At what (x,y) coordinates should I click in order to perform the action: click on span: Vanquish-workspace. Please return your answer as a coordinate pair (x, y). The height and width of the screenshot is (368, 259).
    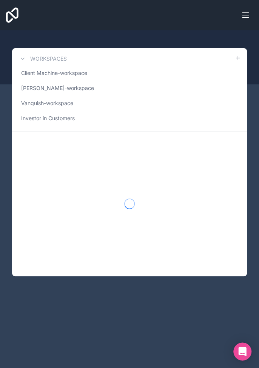
    Looking at the image, I should click on (47, 103).